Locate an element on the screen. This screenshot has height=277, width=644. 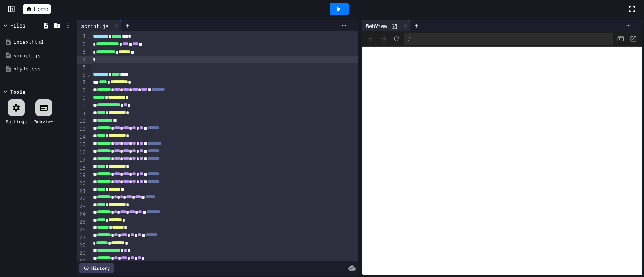
button: Refresh is located at coordinates (396, 39).